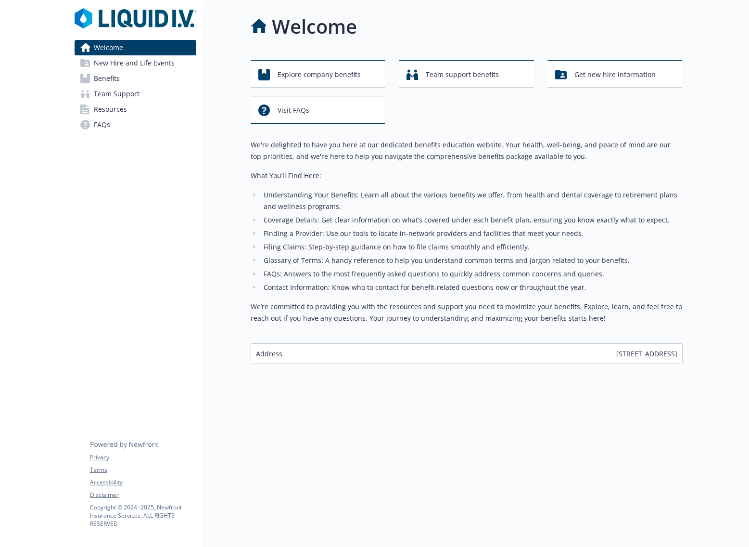 The width and height of the screenshot is (749, 547). I want to click on a: Terms, so click(143, 470).